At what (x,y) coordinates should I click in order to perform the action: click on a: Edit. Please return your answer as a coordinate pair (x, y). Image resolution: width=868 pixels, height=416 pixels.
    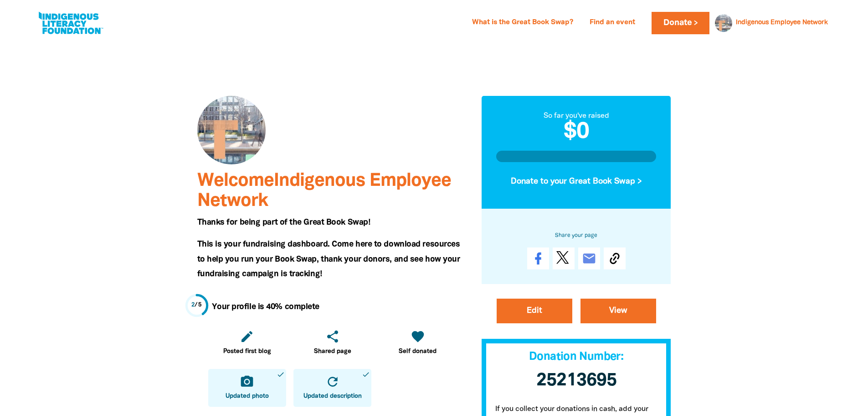
    Looking at the image, I should click on (535, 310).